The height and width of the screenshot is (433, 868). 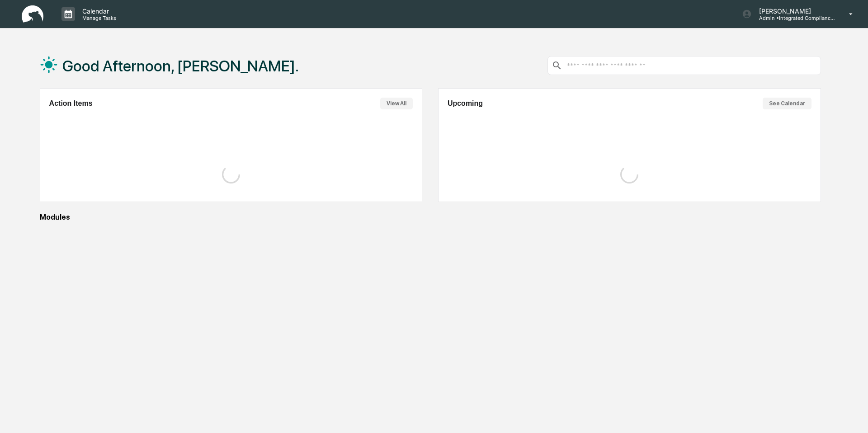 What do you see at coordinates (97, 11) in the screenshot?
I see `p: Calendar` at bounding box center [97, 11].